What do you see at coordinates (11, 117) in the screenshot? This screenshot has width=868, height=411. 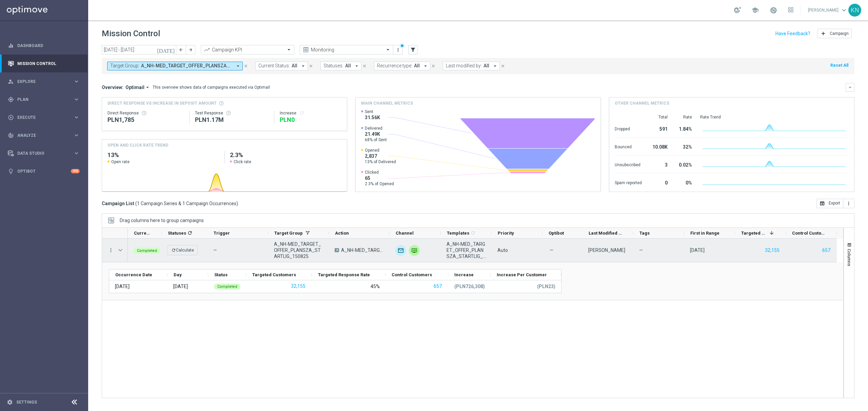 I see `i: play_circle_outline` at bounding box center [11, 117].